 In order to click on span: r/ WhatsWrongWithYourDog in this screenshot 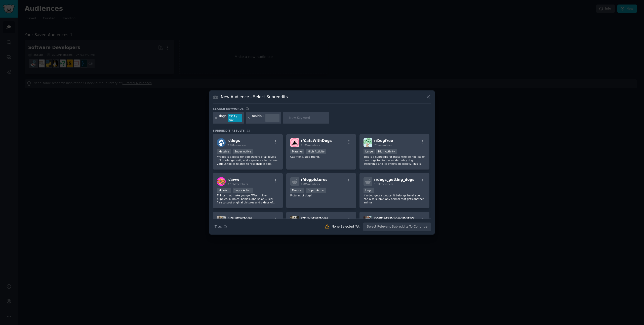, I will do `click(402, 218)`.